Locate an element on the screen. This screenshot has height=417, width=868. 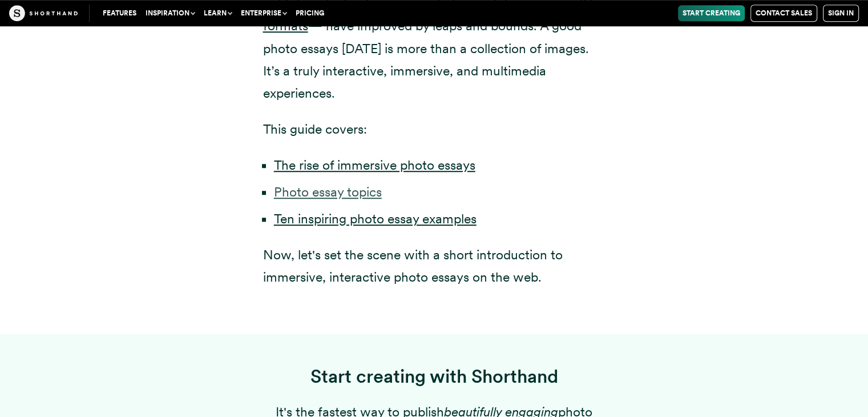
p: Now, let's set the scene with a short introduction to immersive, interactive photo essays on the ... is located at coordinates (434, 266).